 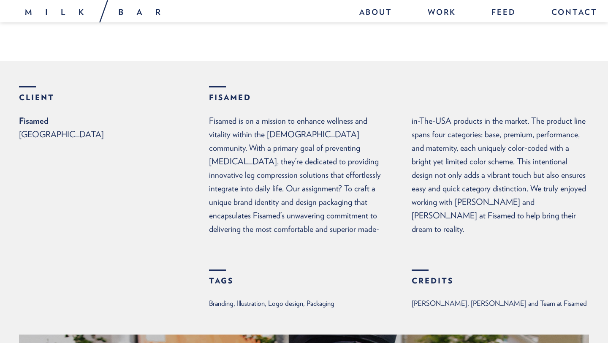 What do you see at coordinates (570, 13) in the screenshot?
I see `a: Contact` at bounding box center [570, 13].